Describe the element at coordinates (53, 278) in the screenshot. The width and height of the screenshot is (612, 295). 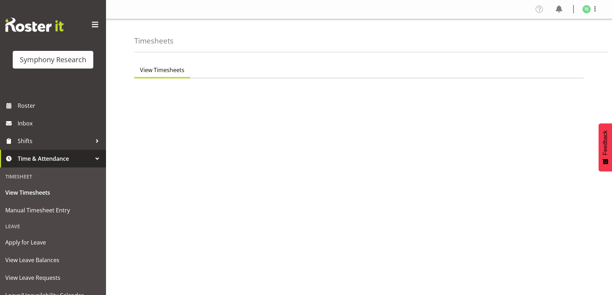
I see `span: View Leave Requests` at that location.